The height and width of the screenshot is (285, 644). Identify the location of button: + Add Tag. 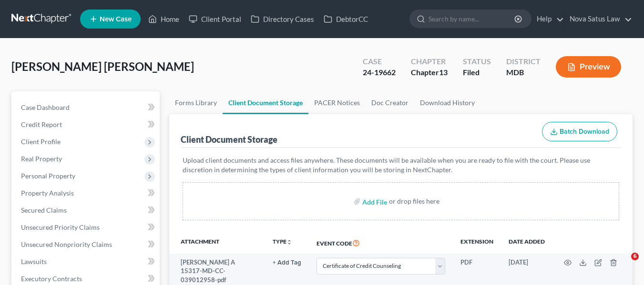
(287, 263).